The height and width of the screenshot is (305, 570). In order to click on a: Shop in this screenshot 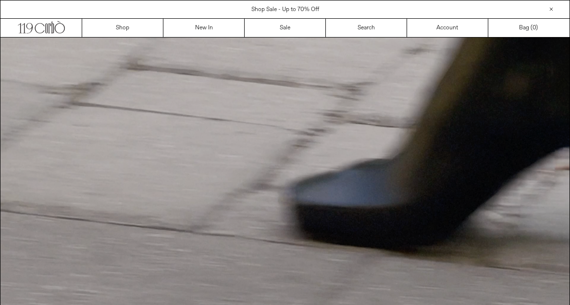, I will do `click(123, 28)`.